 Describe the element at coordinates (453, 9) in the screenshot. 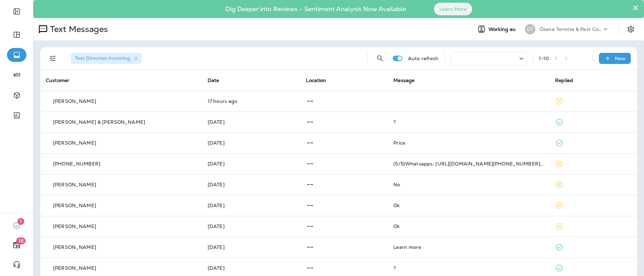

I see `button: Learn More` at that location.